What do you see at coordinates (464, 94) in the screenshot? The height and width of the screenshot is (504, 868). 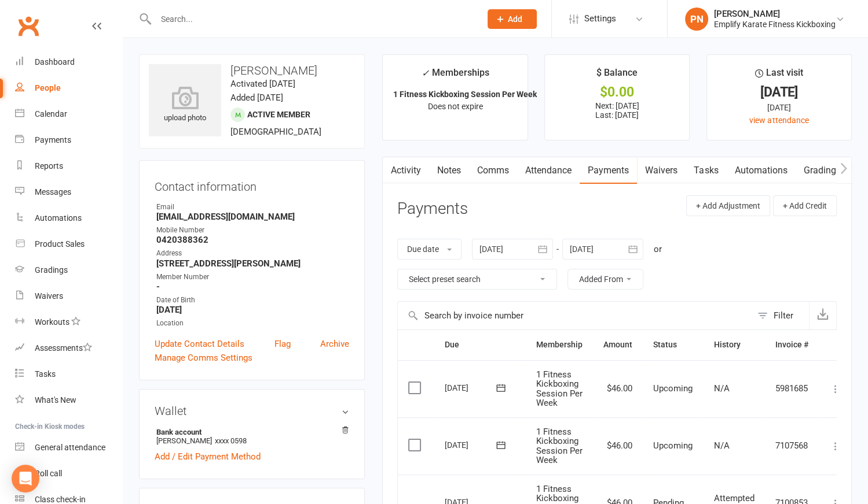 I see `strong: 1 Fitness Kickboxing Session Per Week` at bounding box center [464, 94].